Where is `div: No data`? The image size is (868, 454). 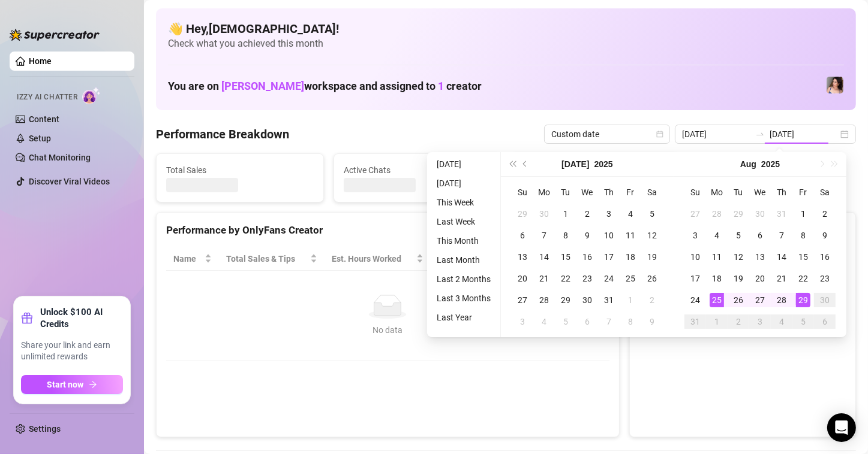 div: No data is located at coordinates (388, 330).